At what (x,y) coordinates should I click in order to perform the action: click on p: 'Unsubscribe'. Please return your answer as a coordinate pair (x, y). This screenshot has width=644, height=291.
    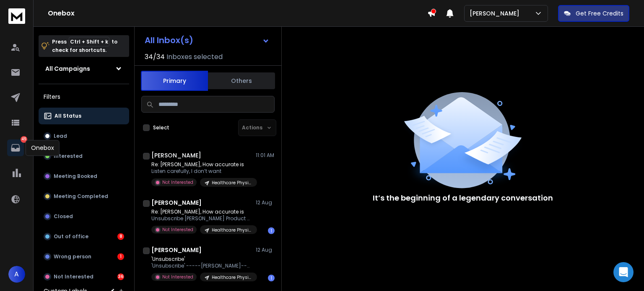
    Looking at the image, I should click on (202, 259).